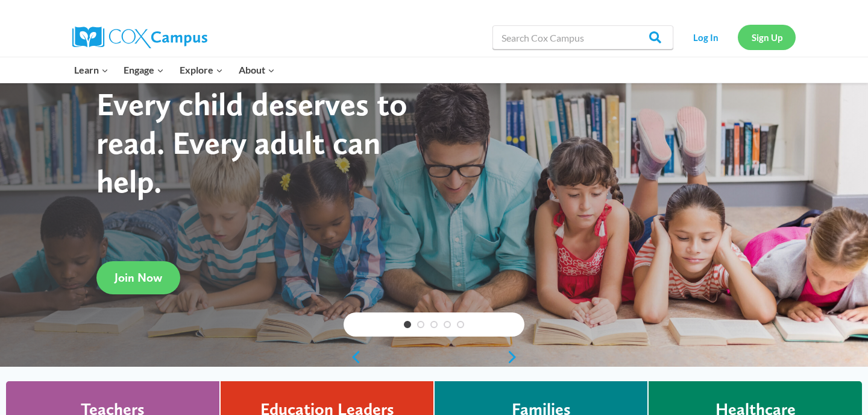 The height and width of the screenshot is (415, 868). I want to click on strong: Every child deserves to read. Every adult can help., so click(252, 142).